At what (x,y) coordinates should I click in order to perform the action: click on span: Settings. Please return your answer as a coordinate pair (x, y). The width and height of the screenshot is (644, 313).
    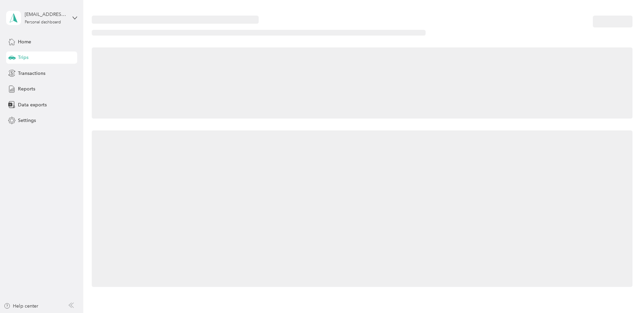
    Looking at the image, I should click on (27, 120).